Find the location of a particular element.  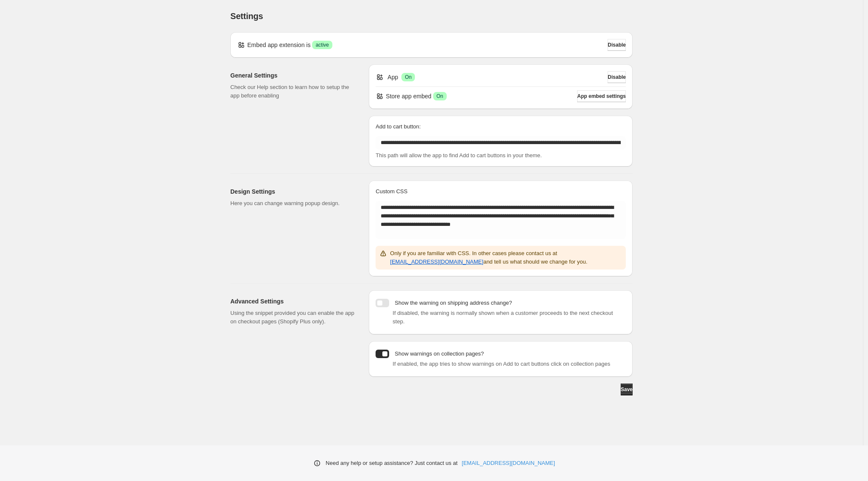

p: Embed app extension is is located at coordinates (278, 45).